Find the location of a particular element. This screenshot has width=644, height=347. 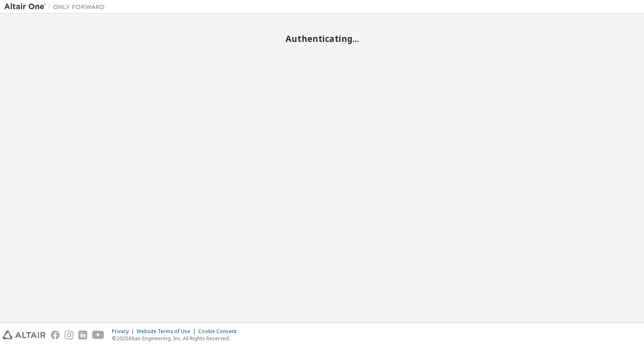

div: Privacy is located at coordinates (124, 332).